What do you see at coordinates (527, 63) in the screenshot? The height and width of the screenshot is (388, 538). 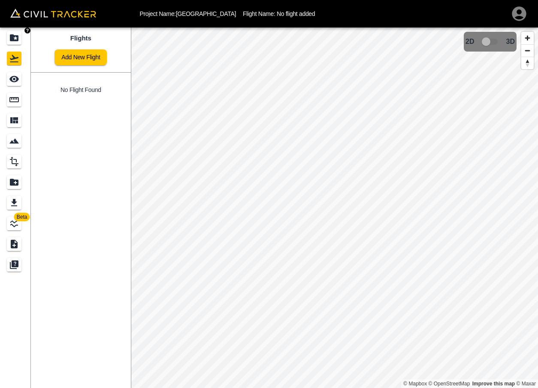 I see `button: Reset bearing to north` at bounding box center [527, 63].